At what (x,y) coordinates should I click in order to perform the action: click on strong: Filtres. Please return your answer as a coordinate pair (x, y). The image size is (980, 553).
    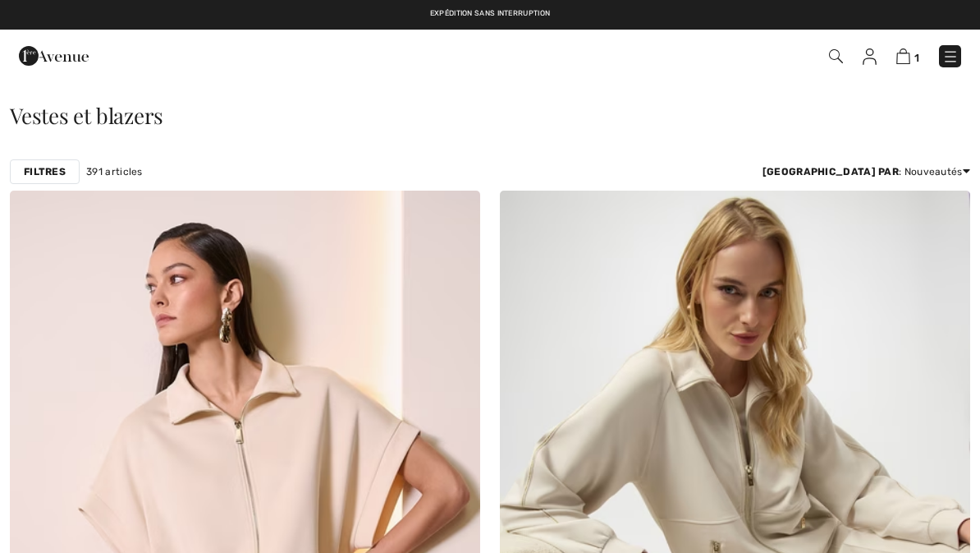
    Looking at the image, I should click on (44, 172).